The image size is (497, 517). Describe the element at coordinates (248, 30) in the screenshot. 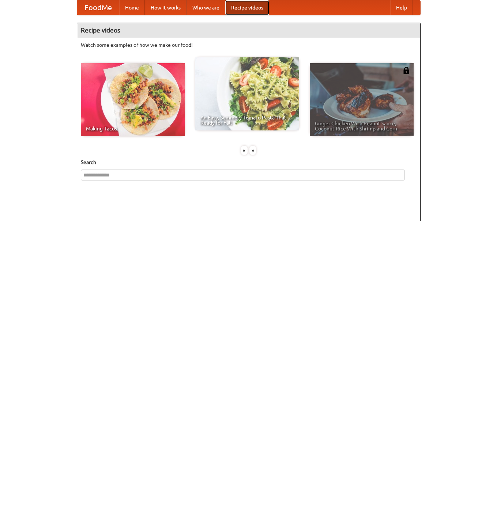

I see `h4: Recipe videos` at that location.